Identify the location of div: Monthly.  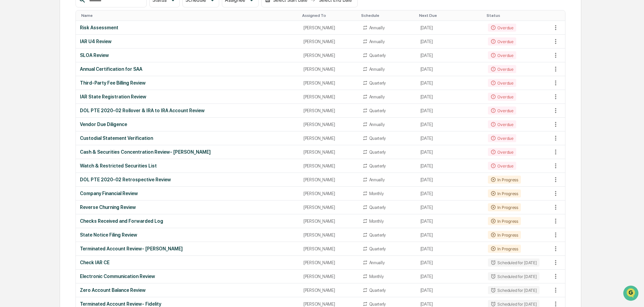
(376, 221).